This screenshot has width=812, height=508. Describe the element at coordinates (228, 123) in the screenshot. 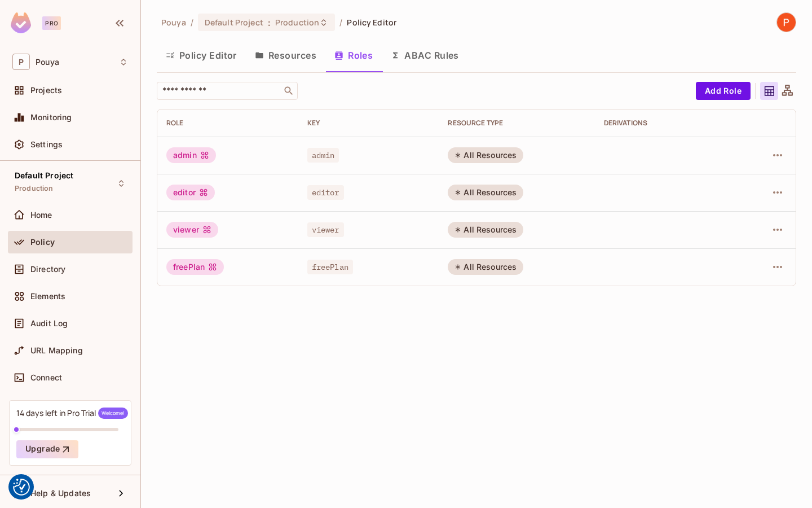

I see `div: Role` at that location.